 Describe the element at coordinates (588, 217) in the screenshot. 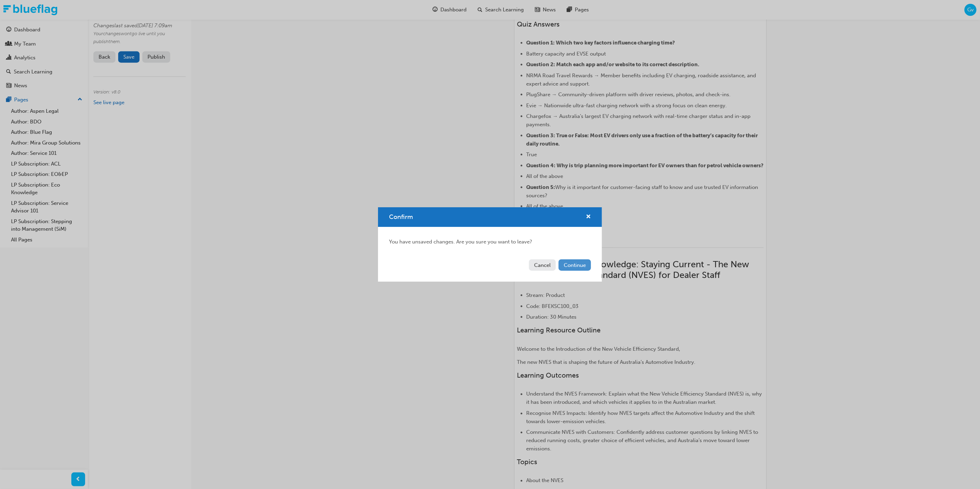

I see `button: cross-icon` at that location.